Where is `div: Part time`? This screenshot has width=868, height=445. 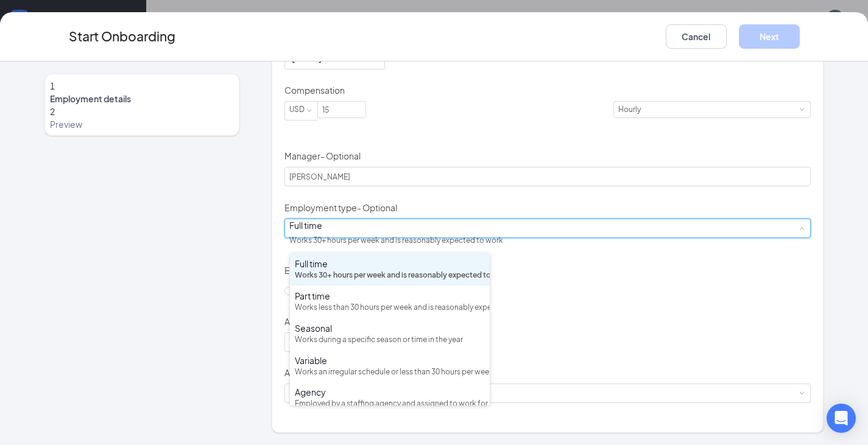
div: Part time is located at coordinates (390, 296).